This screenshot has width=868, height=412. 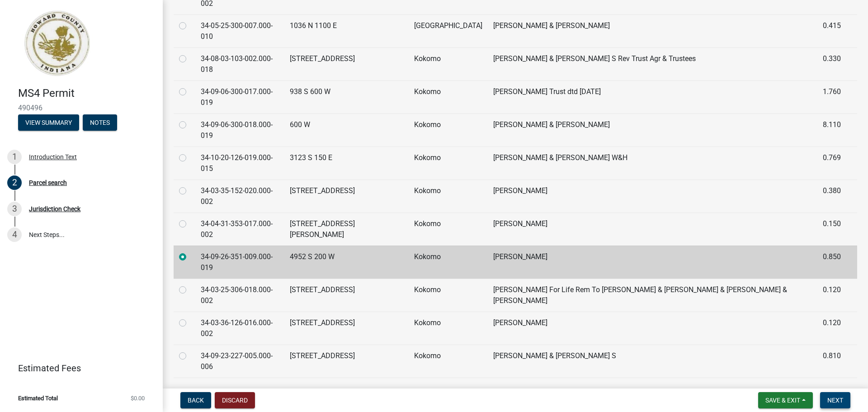 What do you see at coordinates (832, 394) in the screenshot?
I see `td: 1.297` at bounding box center [832, 394].